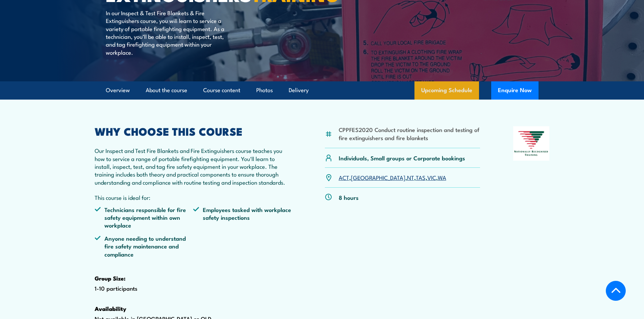  Describe the element at coordinates (111, 309) in the screenshot. I see `strong: Availability` at that location.